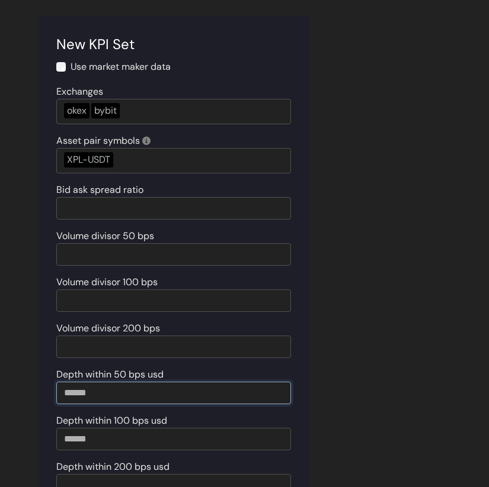 The image size is (489, 487). Describe the element at coordinates (88, 160) in the screenshot. I see `div: XPL-USDT` at that location.